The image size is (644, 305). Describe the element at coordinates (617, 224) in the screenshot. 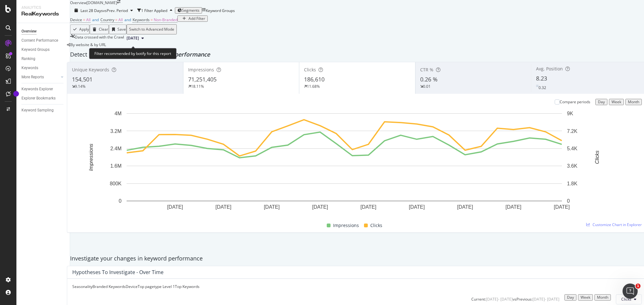

I see `span: Customize Chart in Explorer` at that location.